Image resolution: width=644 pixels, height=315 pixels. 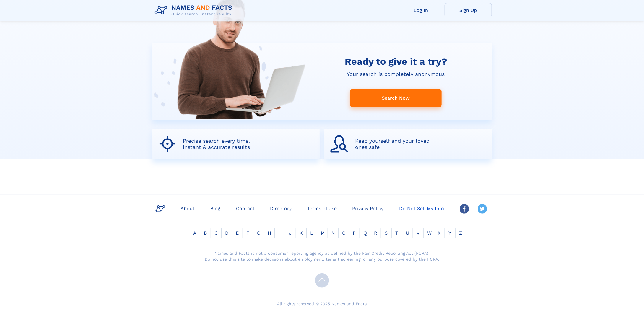 What do you see at coordinates (394, 144) in the screenshot?
I see `div: Keep yourself and your loved ones safe` at bounding box center [394, 144].